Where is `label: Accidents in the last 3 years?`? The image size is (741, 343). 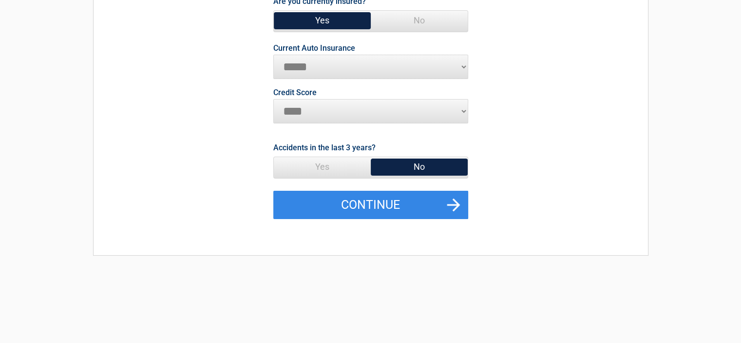
label: Accidents in the last 3 years? is located at coordinates (325, 147).